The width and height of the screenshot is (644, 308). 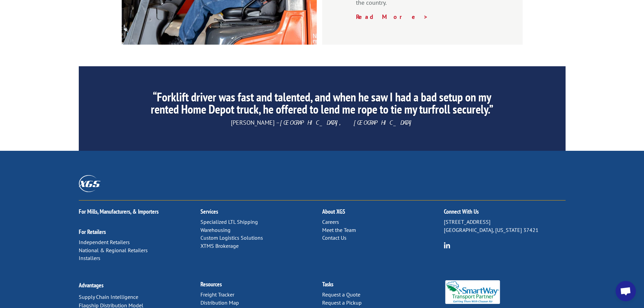 What do you see at coordinates (220, 302) in the screenshot?
I see `a: Distribution Map` at bounding box center [220, 302].